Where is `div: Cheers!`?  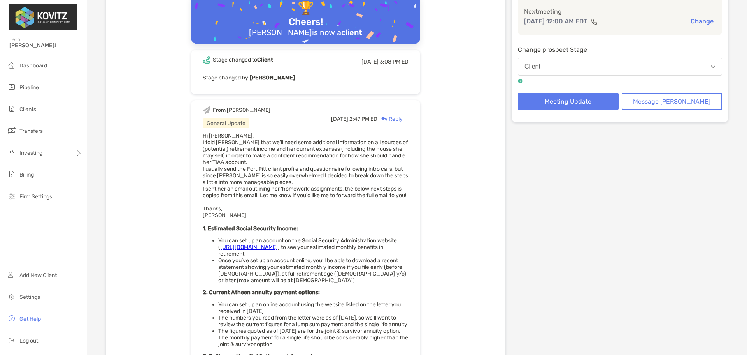
div: Cheers! is located at coordinates (306, 22).